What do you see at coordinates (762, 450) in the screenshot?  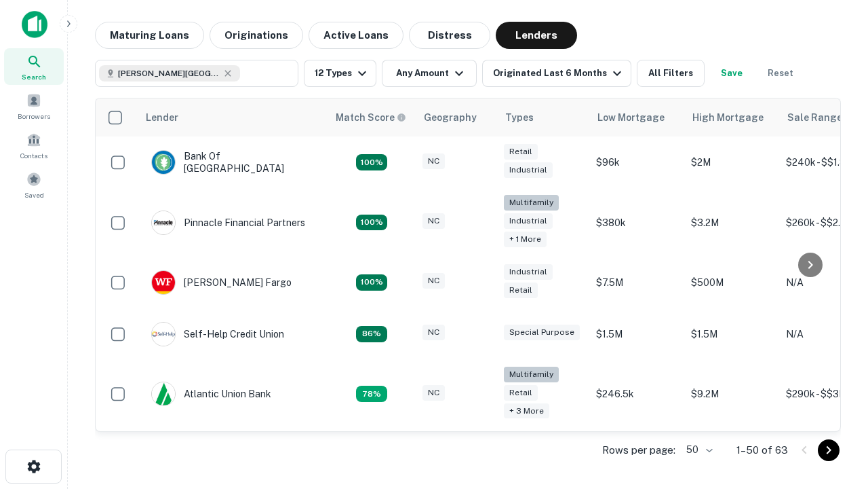 I see `p: 1–50 of 63` at bounding box center [762, 450].